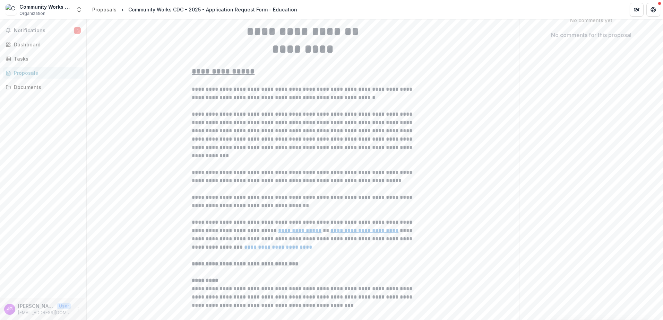 Image resolution: width=663 pixels, height=320 pixels. Describe the element at coordinates (78, 310) in the screenshot. I see `button: More` at that location.